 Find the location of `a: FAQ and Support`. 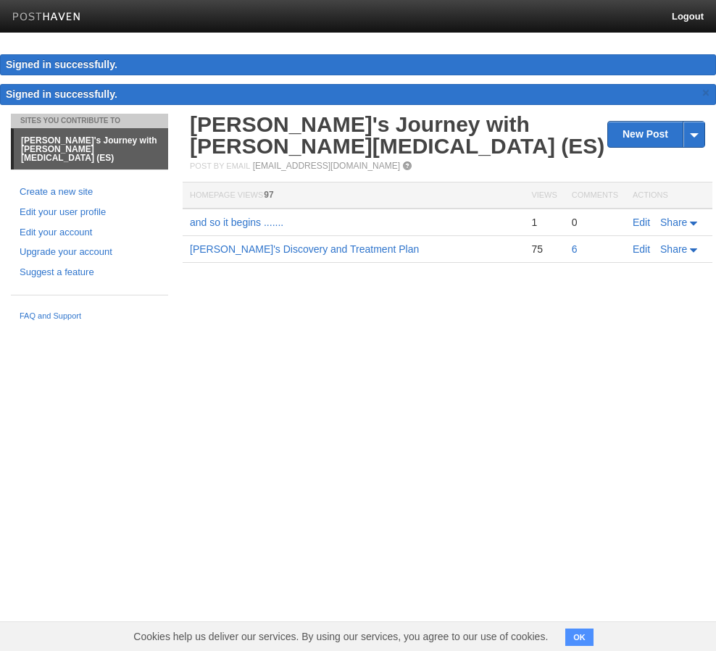

a: FAQ and Support is located at coordinates (89, 317).